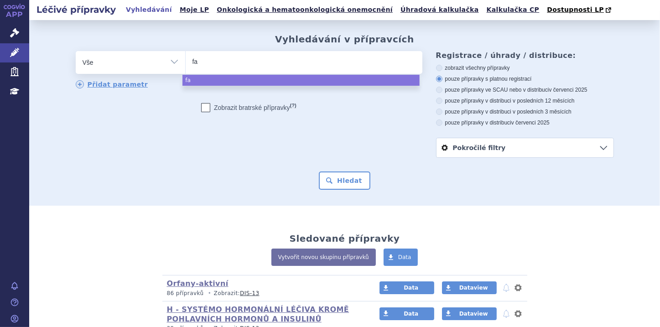 The width and height of the screenshot is (660, 327). Describe the element at coordinates (345, 239) in the screenshot. I see `h2: Sledované přípravky` at that location.